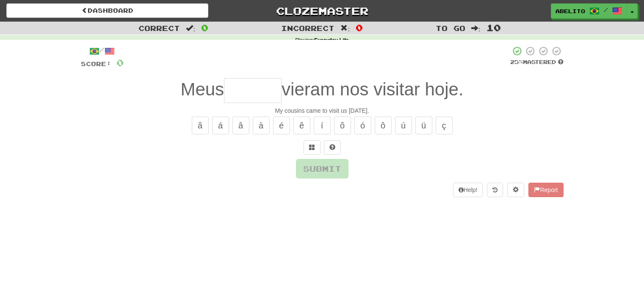 The width and height of the screenshot is (644, 298). Describe the element at coordinates (261, 126) in the screenshot. I see `button: à` at that location.